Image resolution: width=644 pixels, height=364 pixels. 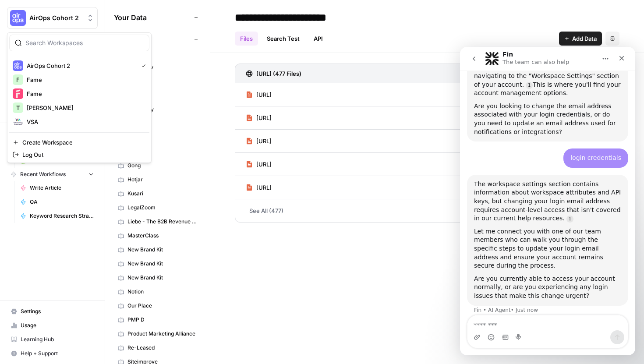 What do you see at coordinates (162, 180) in the screenshot?
I see `span: Hotjar` at bounding box center [162, 180].